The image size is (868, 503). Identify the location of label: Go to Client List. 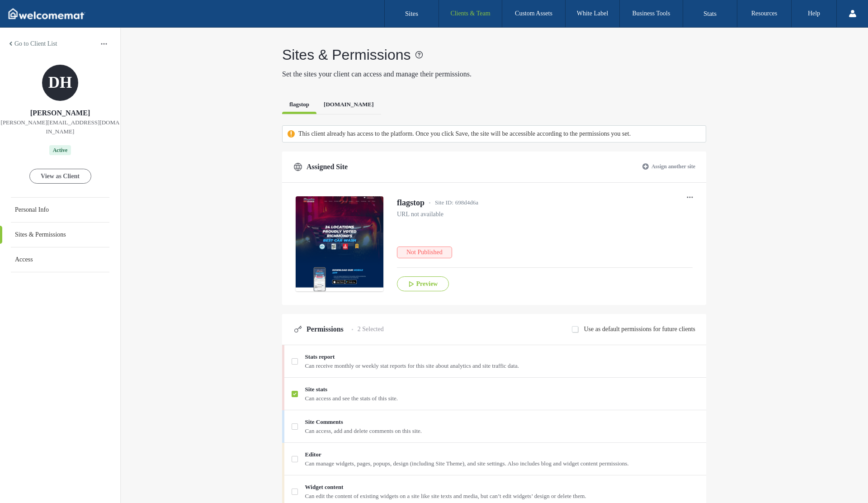
(36, 44).